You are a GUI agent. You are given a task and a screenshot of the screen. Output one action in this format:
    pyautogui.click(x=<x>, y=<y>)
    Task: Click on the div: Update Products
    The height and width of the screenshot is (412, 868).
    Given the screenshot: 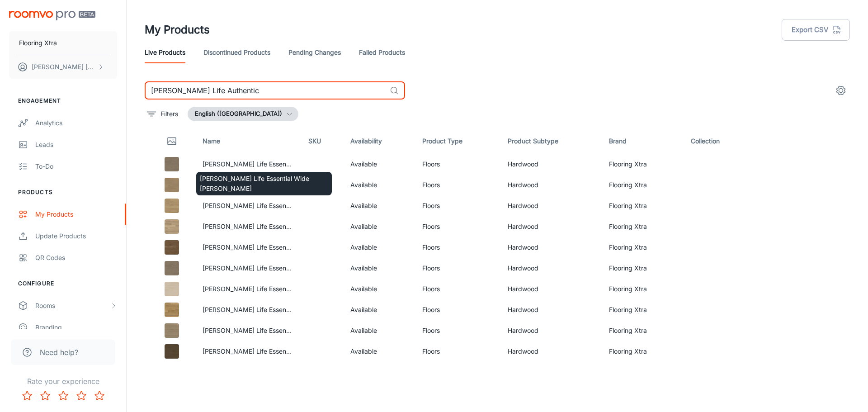 What is the action you would take?
    pyautogui.click(x=76, y=236)
    